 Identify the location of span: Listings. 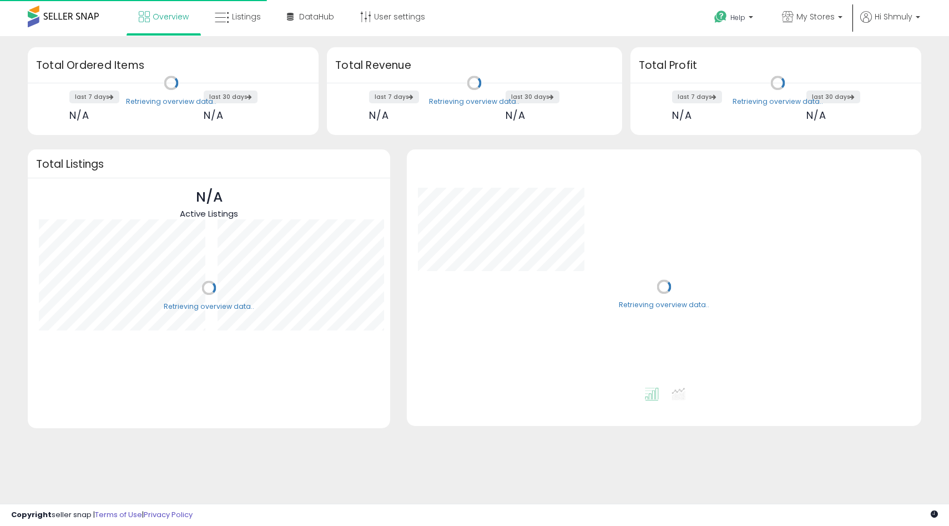
(246, 17).